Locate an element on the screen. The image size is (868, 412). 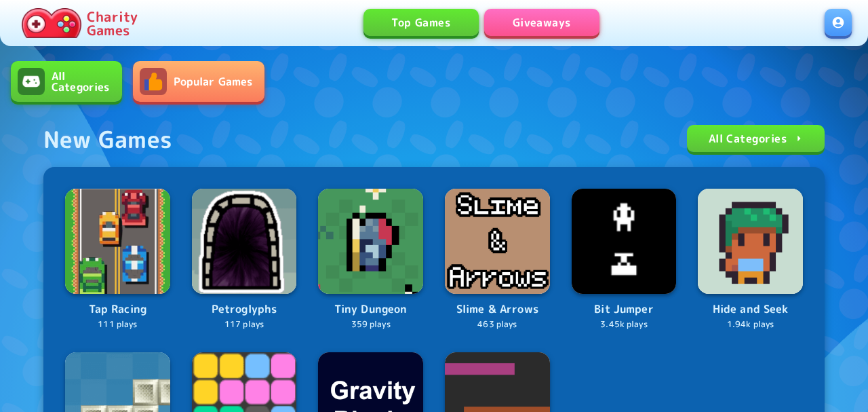
p: 463 plays is located at coordinates (497, 325).